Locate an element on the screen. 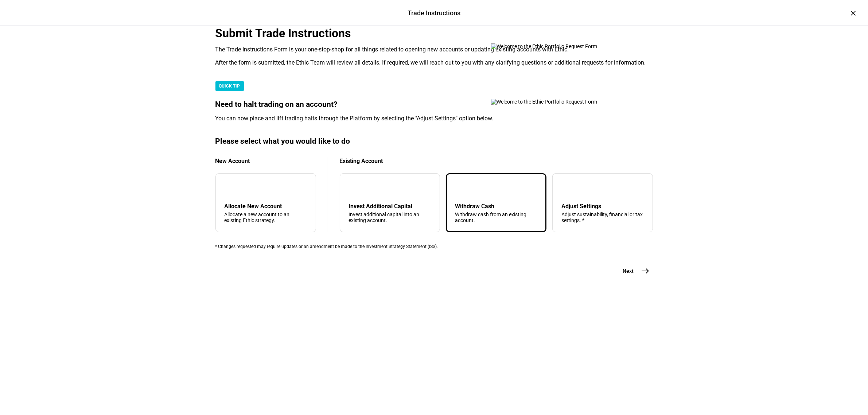 The width and height of the screenshot is (868, 415). div: QUICK TIP is located at coordinates (230, 86).